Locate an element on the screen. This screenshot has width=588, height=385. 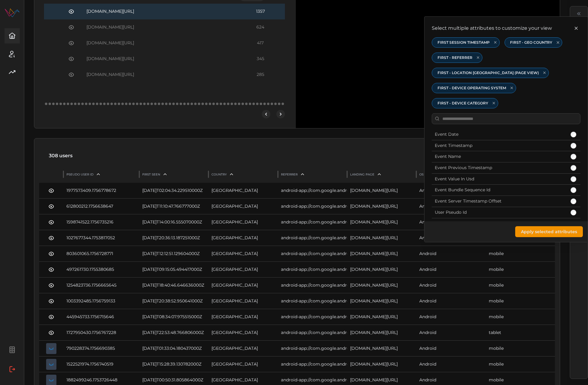
span: Apply selected attributes is located at coordinates (549, 232).